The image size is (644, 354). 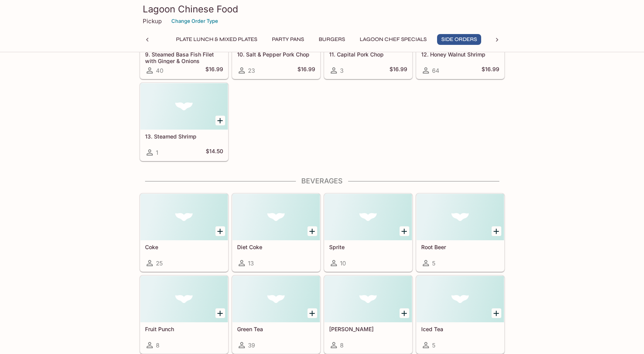 I want to click on h5: $14.50, so click(x=214, y=152).